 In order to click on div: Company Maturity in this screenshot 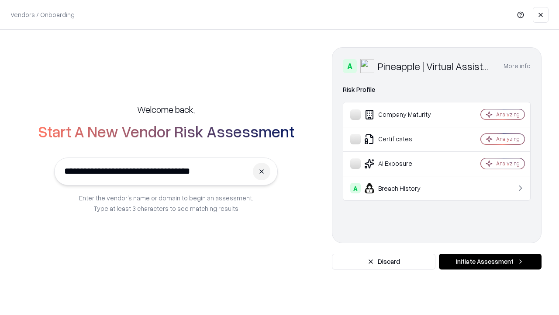, I will do `click(402, 114)`.